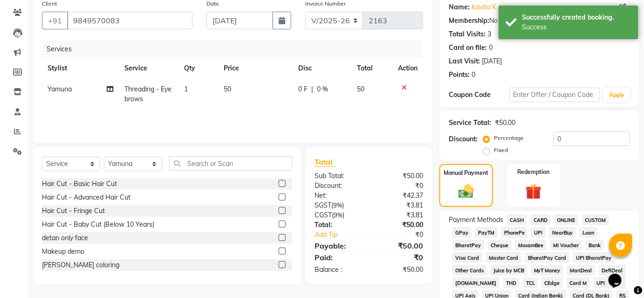 The width and height of the screenshot is (644, 298). What do you see at coordinates (73, 211) in the screenshot?
I see `div: Hair Cut - Fringe Cut` at bounding box center [73, 211].